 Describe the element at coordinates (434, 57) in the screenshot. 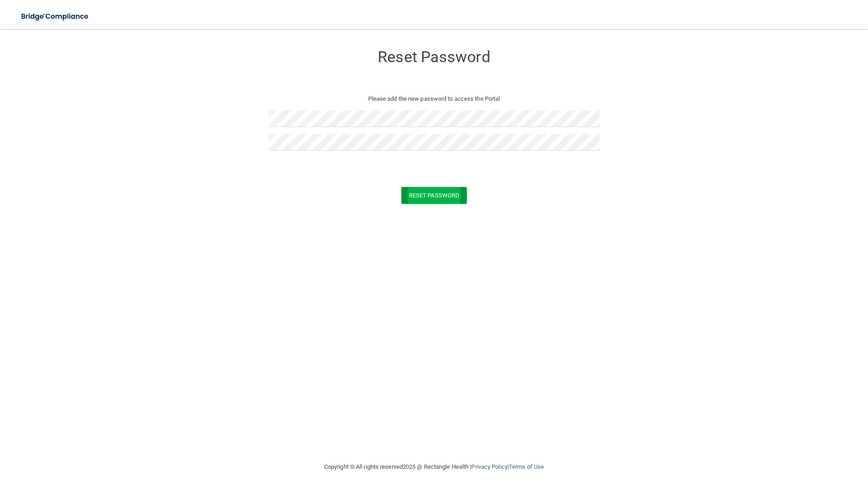

I see `h3: Reset Password` at that location.